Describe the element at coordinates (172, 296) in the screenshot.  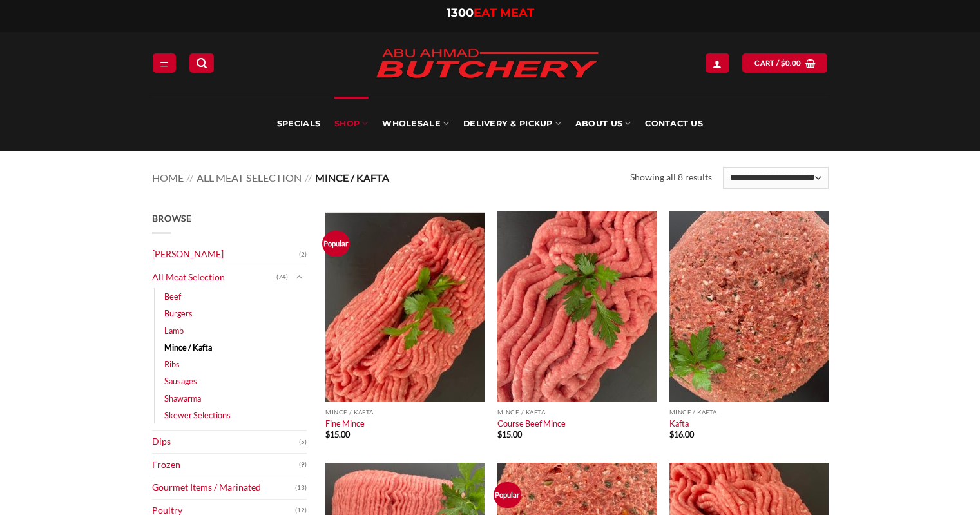
I see `a: Beef` at that location.